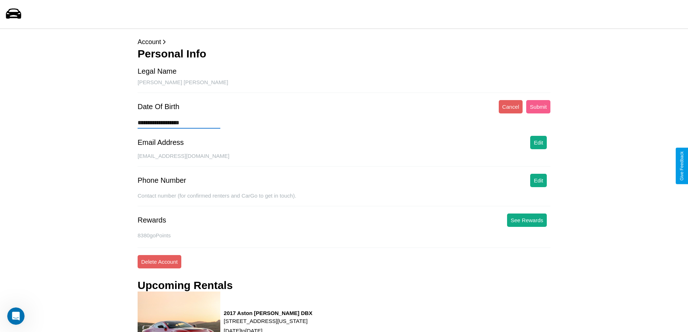 The image size is (688, 332). I want to click on div: Email Address, so click(161, 142).